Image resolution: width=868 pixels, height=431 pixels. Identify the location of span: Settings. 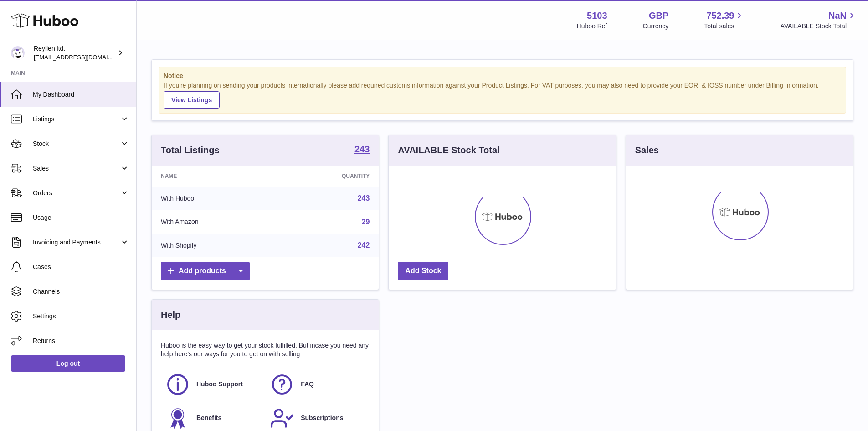
(81, 316).